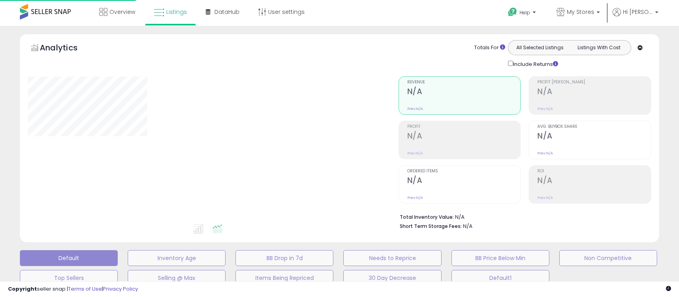  I want to click on div: seller snap | |, so click(73, 289).